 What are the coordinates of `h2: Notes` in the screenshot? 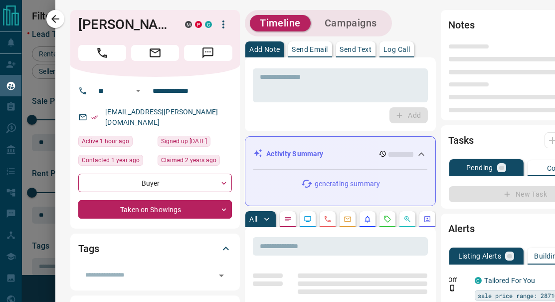 It's located at (462, 25).